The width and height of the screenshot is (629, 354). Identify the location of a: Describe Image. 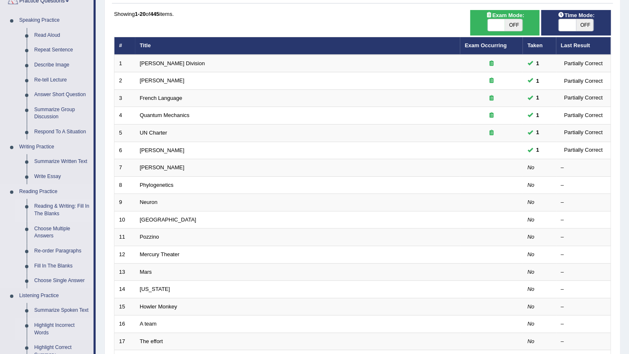
(62, 65).